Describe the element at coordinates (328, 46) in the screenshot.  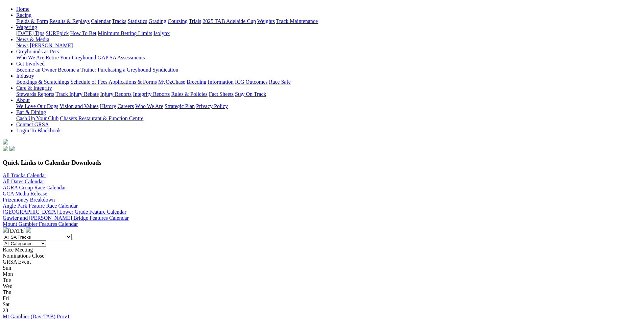
I see `div: News & Media` at that location.